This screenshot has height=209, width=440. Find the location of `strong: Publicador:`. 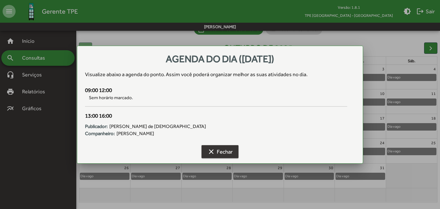

strong: Publicador: is located at coordinates (96, 126).